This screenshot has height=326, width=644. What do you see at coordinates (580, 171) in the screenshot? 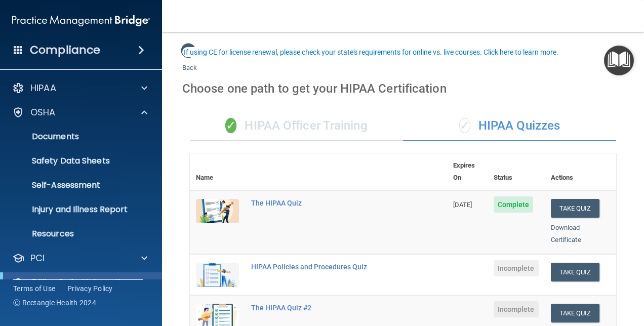
I see `th: Actions` at bounding box center [580, 171].